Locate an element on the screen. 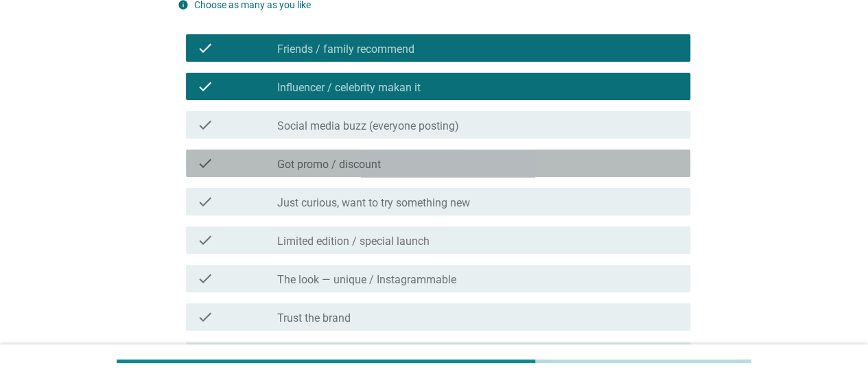 The height and width of the screenshot is (378, 868). label: The look — unique / Instagrammable is located at coordinates (367, 279).